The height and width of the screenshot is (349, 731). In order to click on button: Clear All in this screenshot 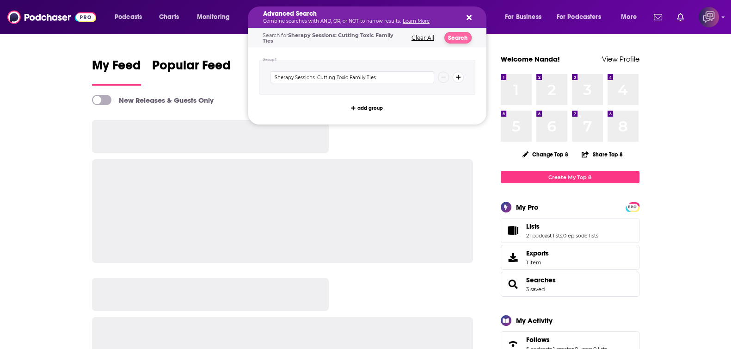, I will do `click(423, 38)`.